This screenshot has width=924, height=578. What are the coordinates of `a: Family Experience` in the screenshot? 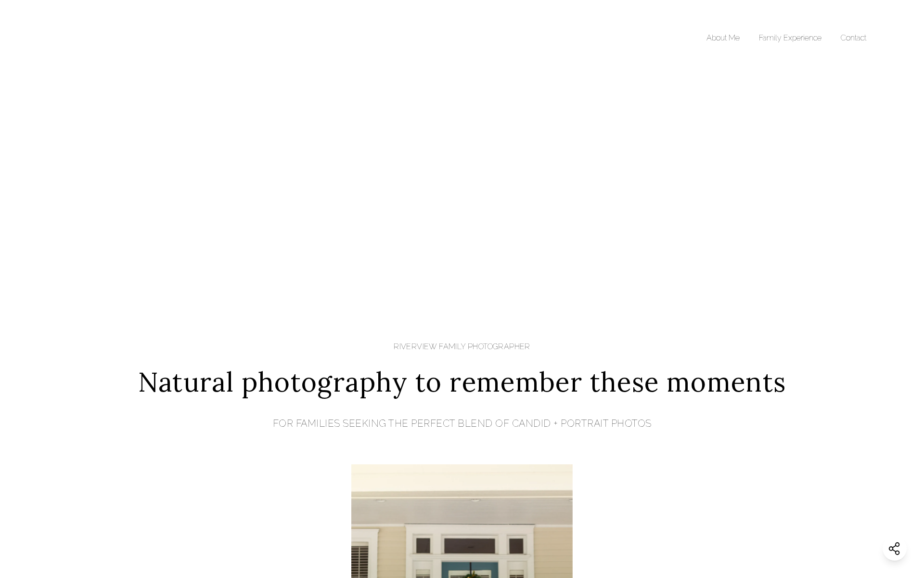 It's located at (790, 38).